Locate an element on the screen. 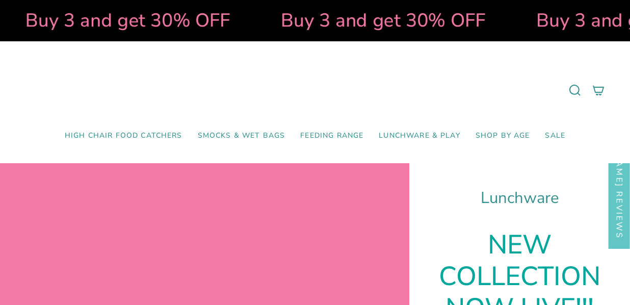  div: Feeding Range is located at coordinates (332, 136).